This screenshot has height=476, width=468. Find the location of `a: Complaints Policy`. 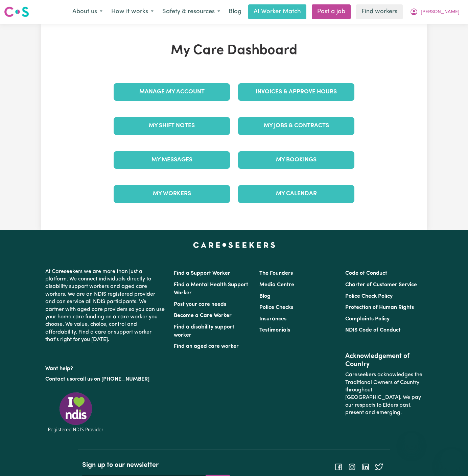

a: Complaints Policy is located at coordinates (367, 319).